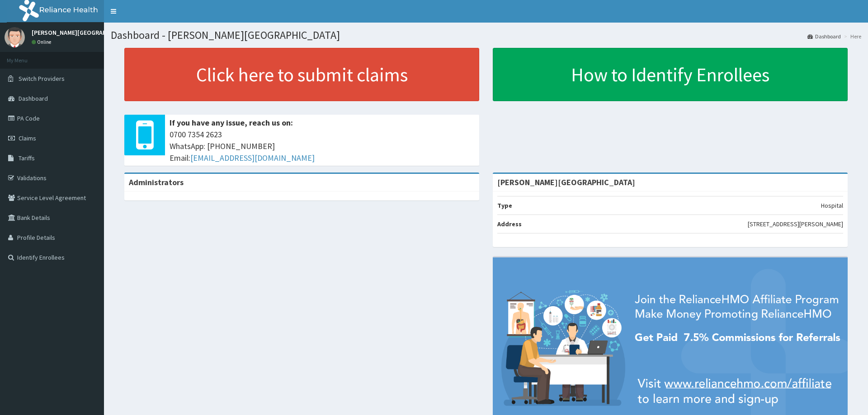 This screenshot has height=415, width=868. What do you see at coordinates (33, 98) in the screenshot?
I see `span: Dashboard` at bounding box center [33, 98].